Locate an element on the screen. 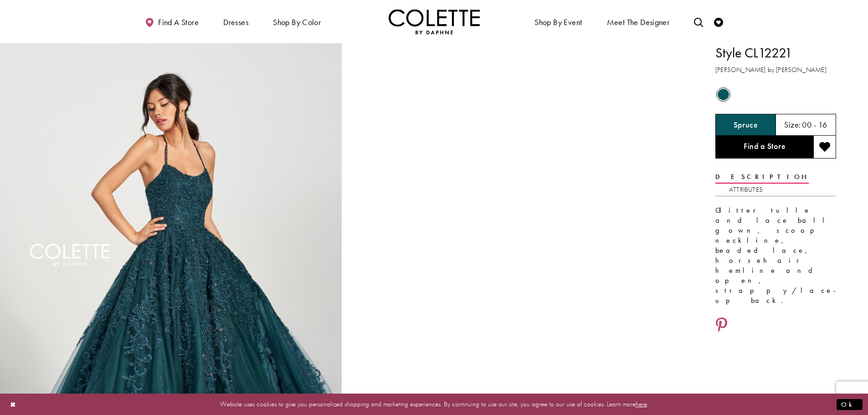  h5: 00 - 16 is located at coordinates (814, 125).